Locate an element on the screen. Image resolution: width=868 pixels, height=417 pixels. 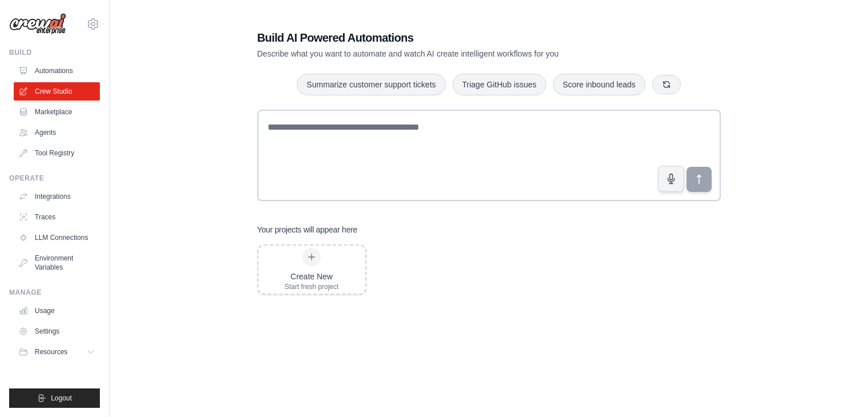
button: Triage GitHub issues is located at coordinates (500, 84).